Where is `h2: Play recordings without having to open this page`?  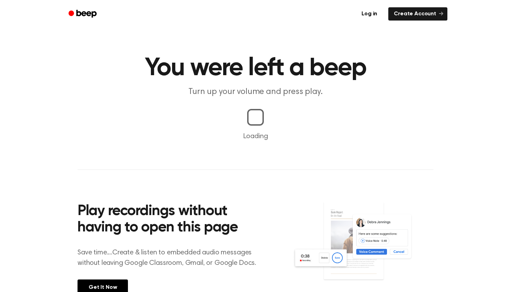 h2: Play recordings without having to open this page is located at coordinates (171, 219).